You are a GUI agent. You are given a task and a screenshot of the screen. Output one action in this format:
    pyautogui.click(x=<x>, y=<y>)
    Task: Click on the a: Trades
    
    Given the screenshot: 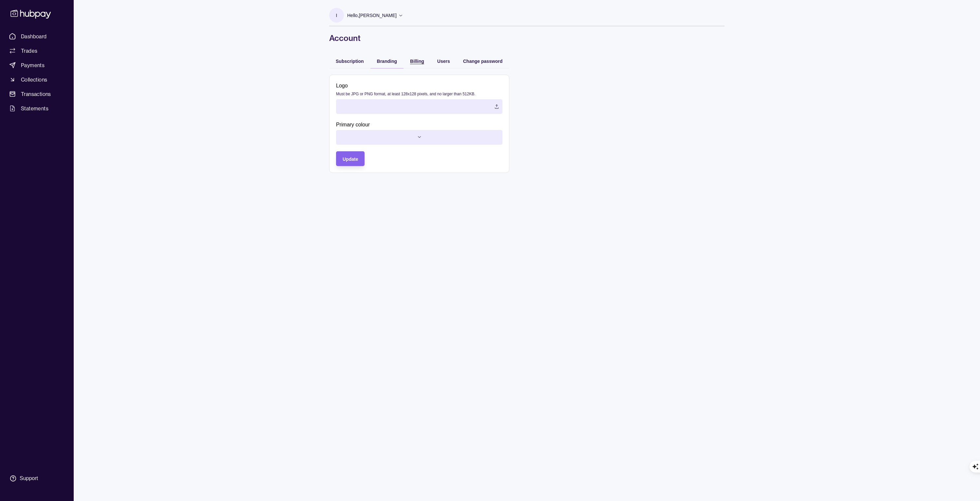 What is the action you would take?
    pyautogui.click(x=37, y=51)
    